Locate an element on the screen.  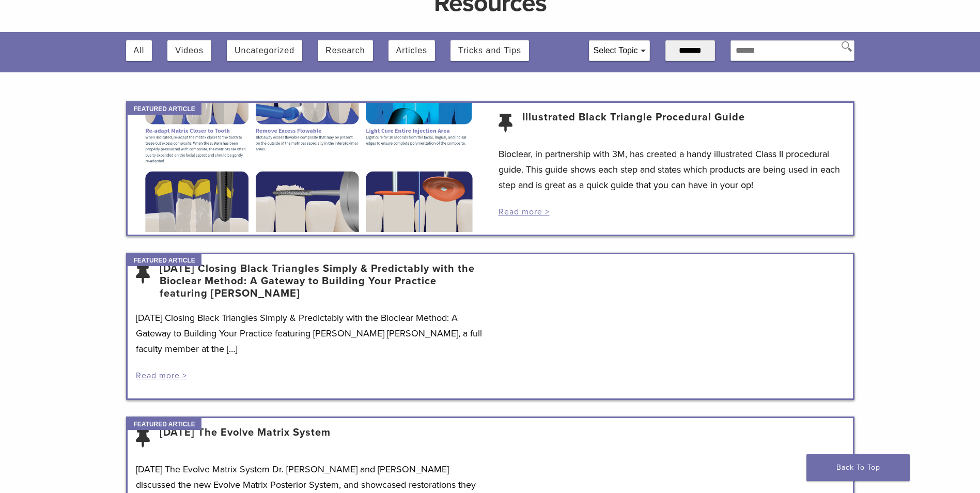
button: Tricks and Tips is located at coordinates (490, 51).